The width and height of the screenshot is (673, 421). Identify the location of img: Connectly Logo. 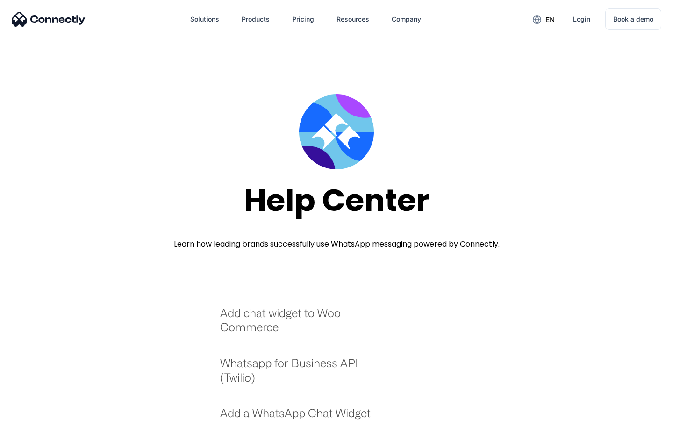
(49, 19).